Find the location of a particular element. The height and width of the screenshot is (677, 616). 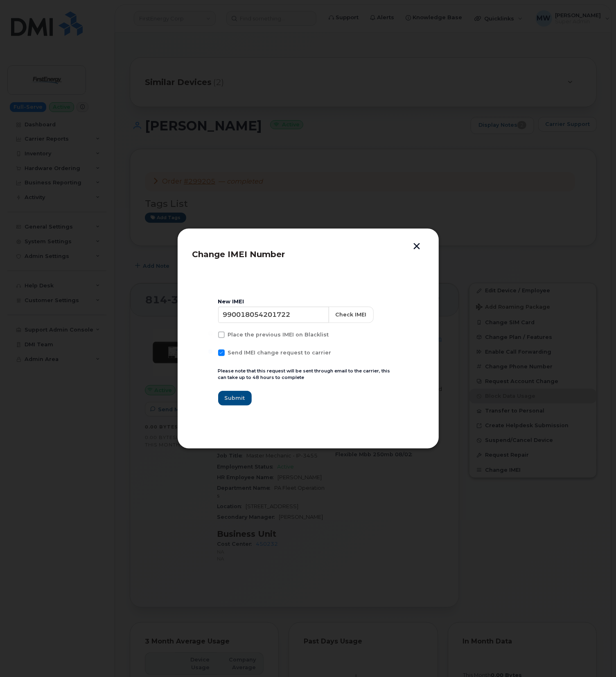

div: New IMEI is located at coordinates (308, 301).